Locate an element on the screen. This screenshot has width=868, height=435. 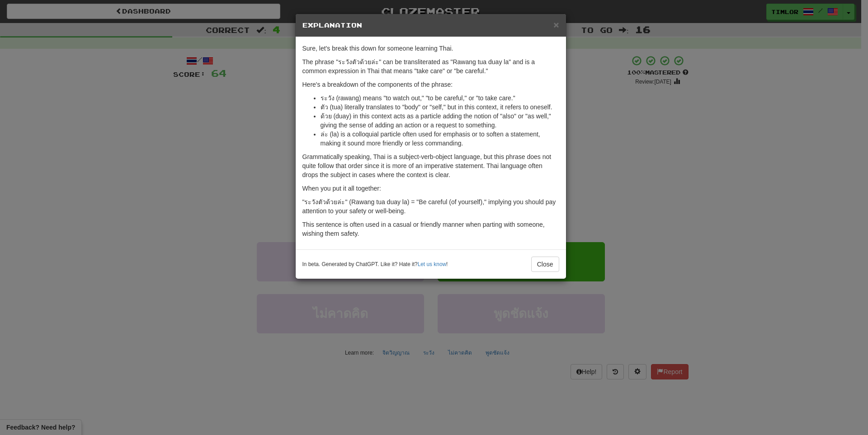
a: Let us know is located at coordinates (432, 264).